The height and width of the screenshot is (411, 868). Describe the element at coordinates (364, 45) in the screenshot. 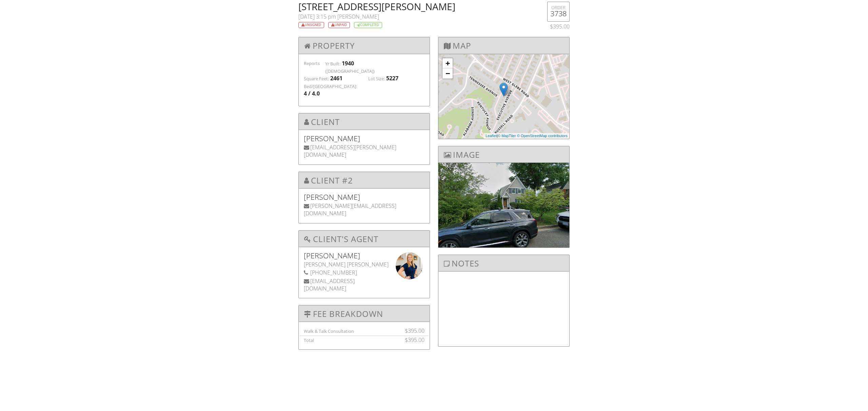

I see `h3: Property` at that location.